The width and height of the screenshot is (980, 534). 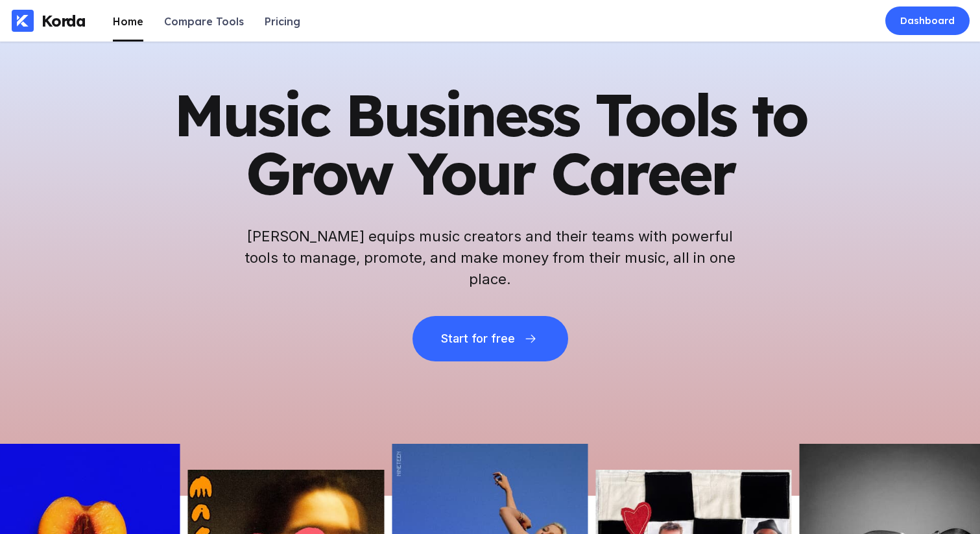 What do you see at coordinates (63, 20) in the screenshot?
I see `div: Korda` at bounding box center [63, 20].